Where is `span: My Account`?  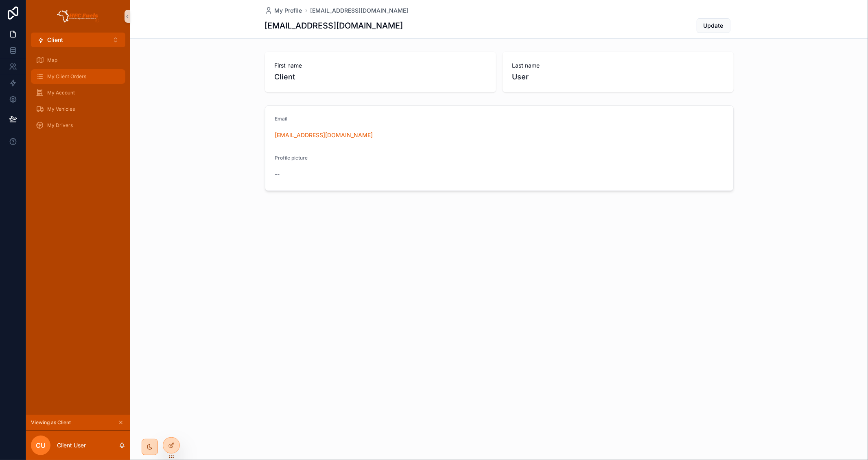
span: My Account is located at coordinates (61, 93).